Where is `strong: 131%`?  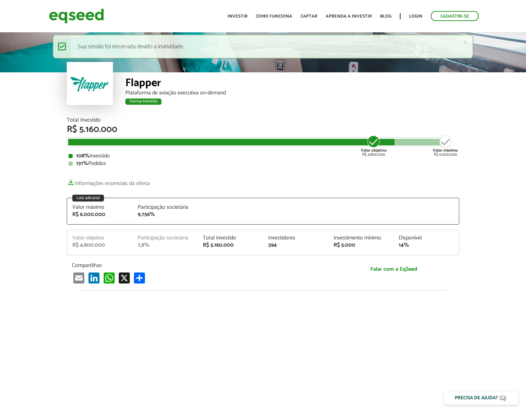
strong: 131% is located at coordinates (82, 163).